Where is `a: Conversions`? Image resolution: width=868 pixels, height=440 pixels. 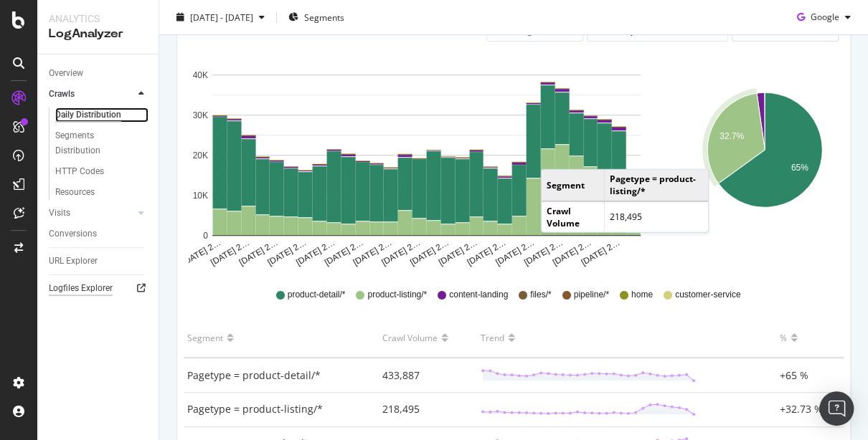 a: Conversions is located at coordinates (98, 233).